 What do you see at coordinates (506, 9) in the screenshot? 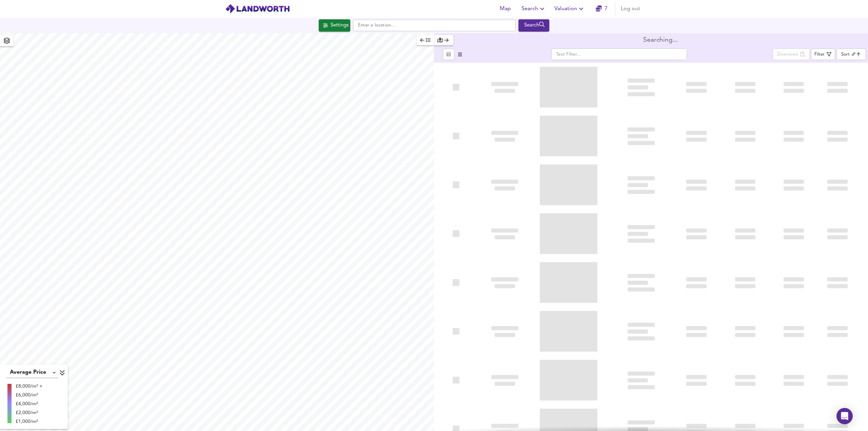
I see `button: Map` at bounding box center [506, 9].